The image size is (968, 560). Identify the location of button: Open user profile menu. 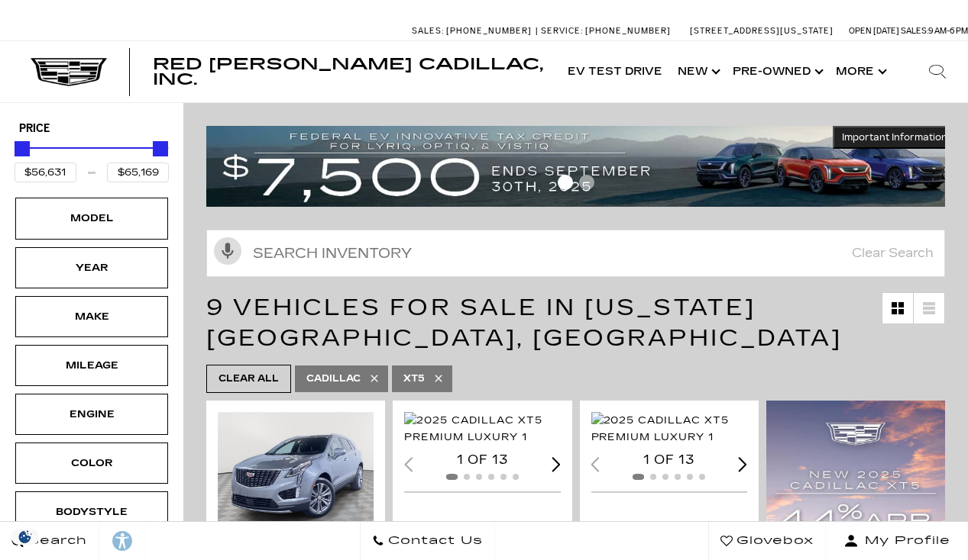
(897, 541).